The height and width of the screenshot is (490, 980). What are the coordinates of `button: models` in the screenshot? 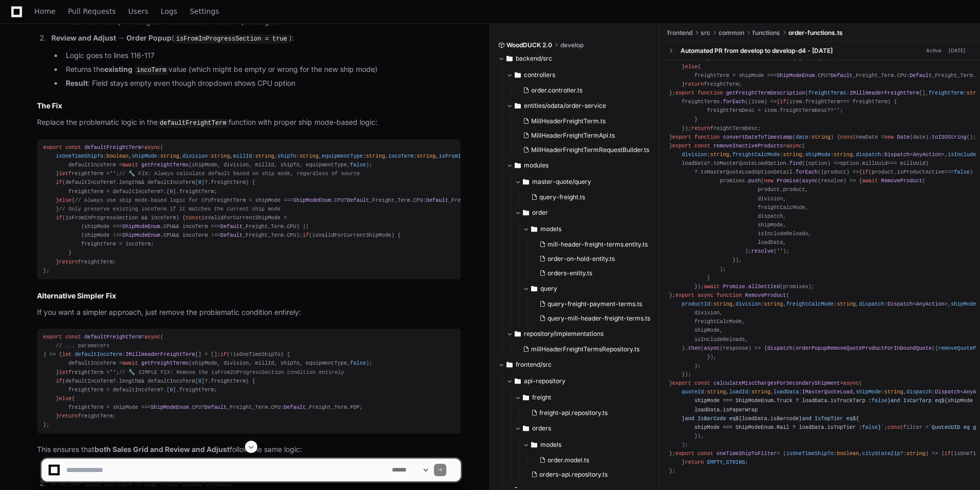 It's located at (591, 445).